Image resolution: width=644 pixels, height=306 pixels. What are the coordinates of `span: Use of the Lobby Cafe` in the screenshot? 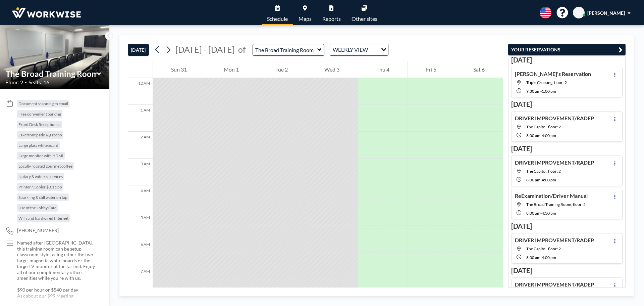 It's located at (38, 207).